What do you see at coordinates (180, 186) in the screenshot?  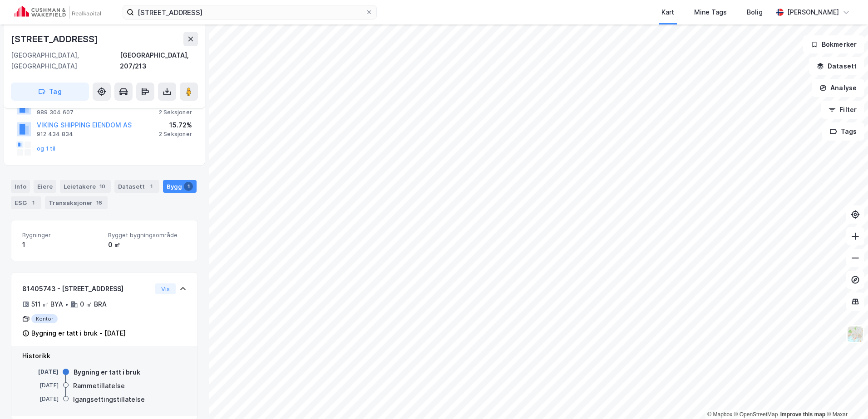 I see `div: Bygg` at bounding box center [180, 186].